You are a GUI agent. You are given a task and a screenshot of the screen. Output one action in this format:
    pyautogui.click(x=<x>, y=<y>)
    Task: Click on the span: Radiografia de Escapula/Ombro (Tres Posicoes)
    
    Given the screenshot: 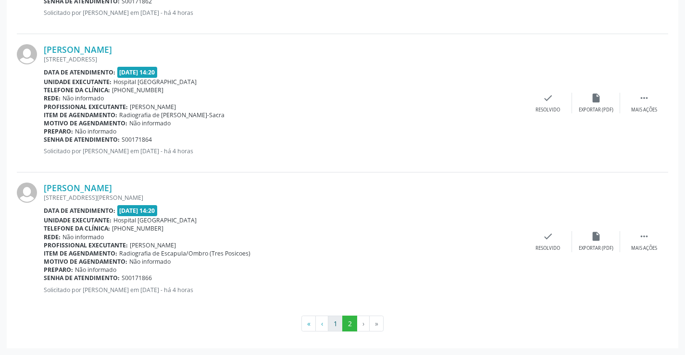 What is the action you would take?
    pyautogui.click(x=185, y=253)
    